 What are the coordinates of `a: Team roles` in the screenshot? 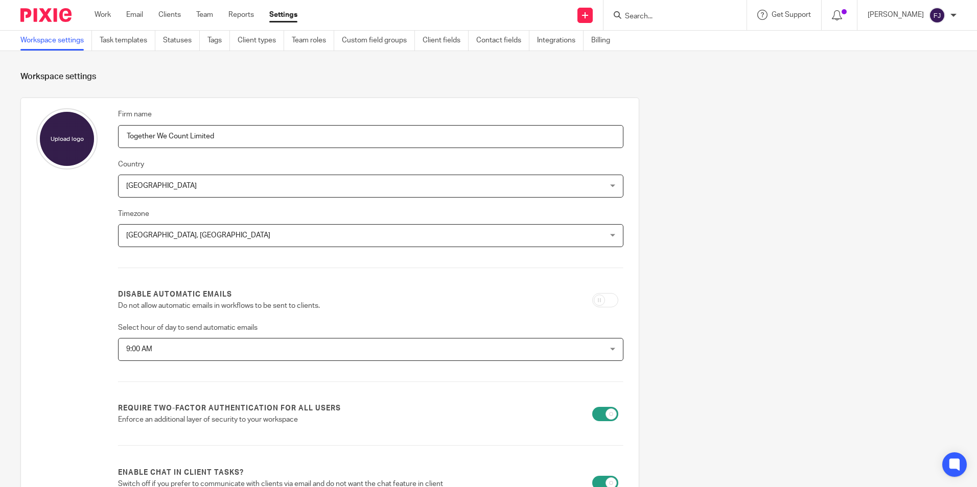 It's located at (313, 40).